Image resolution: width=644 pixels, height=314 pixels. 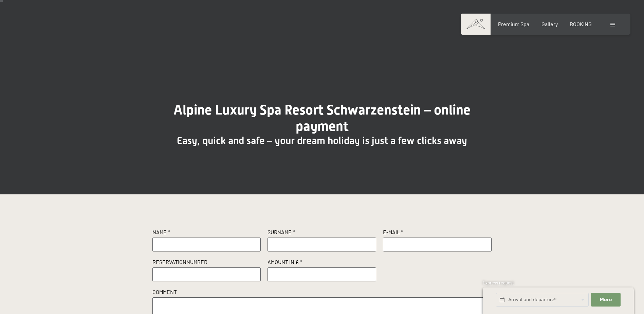 What do you see at coordinates (605, 300) in the screenshot?
I see `button: More` at bounding box center [605, 300].